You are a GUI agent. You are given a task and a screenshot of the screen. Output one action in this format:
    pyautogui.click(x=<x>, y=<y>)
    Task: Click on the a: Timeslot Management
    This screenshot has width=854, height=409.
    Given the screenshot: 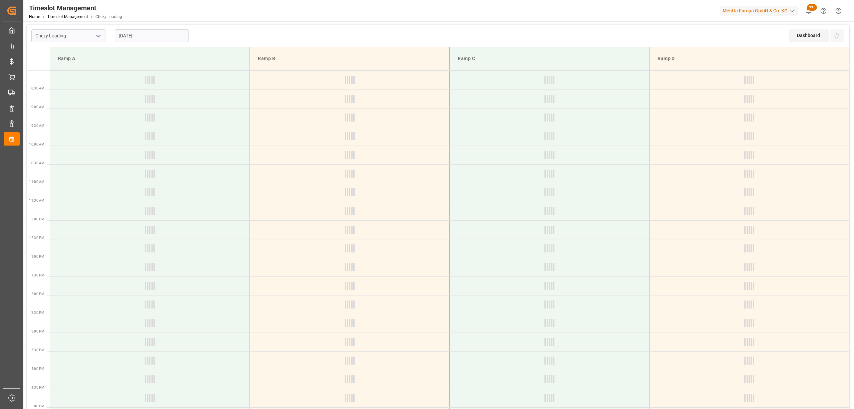 What is the action you would take?
    pyautogui.click(x=68, y=17)
    